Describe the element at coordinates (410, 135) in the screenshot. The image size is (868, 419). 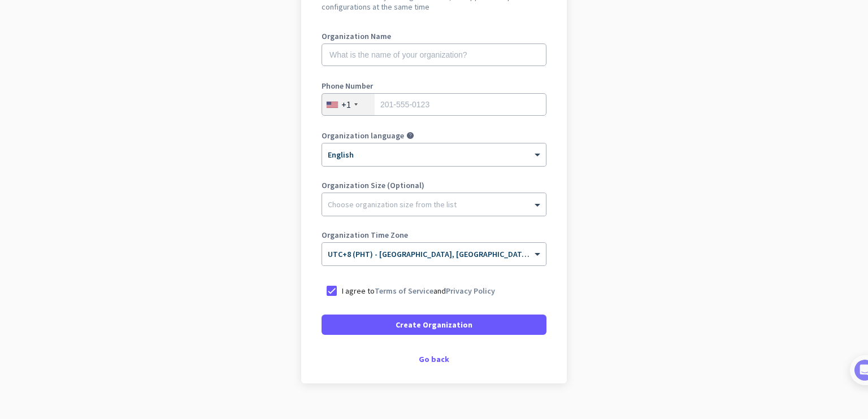
I see `i: help` at that location.